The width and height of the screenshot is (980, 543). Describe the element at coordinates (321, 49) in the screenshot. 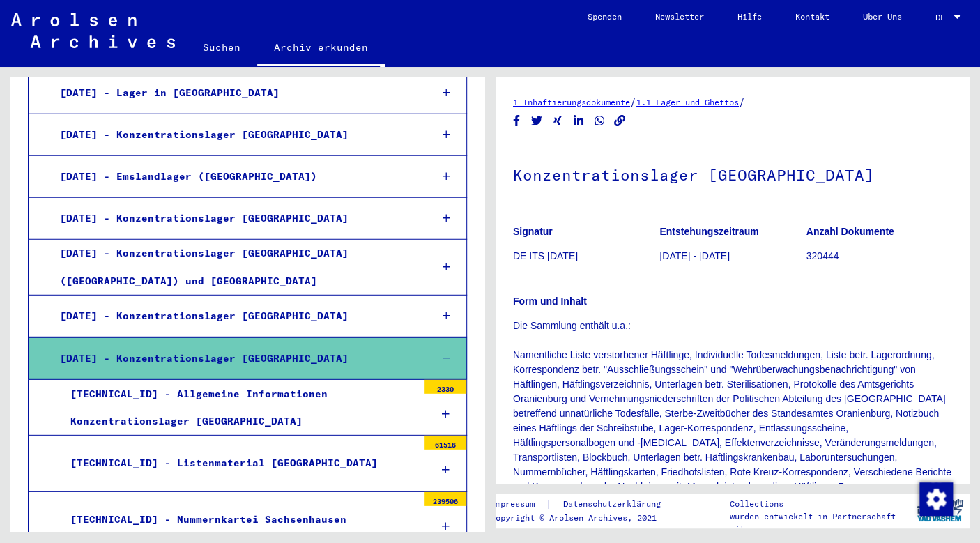

I see `a: Archiv erkunden` at that location.